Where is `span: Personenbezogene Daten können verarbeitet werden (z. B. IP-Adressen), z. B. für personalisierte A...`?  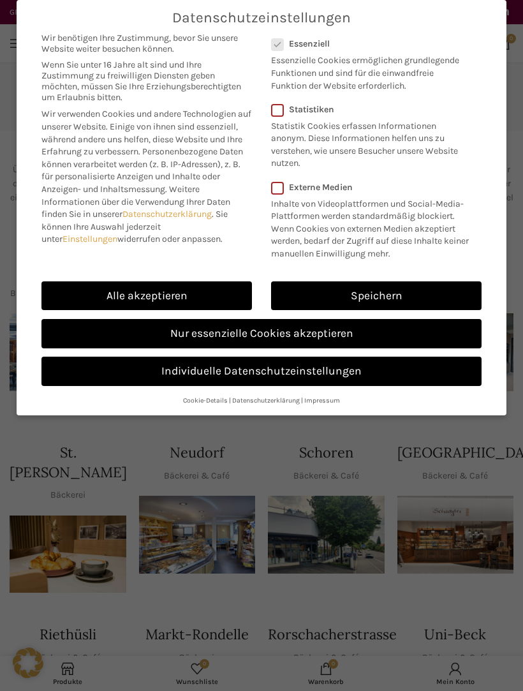 span: Personenbezogene Daten können verarbeitet werden (z. B. IP-Adressen), z. B. für personalisierte A... is located at coordinates (142, 170).